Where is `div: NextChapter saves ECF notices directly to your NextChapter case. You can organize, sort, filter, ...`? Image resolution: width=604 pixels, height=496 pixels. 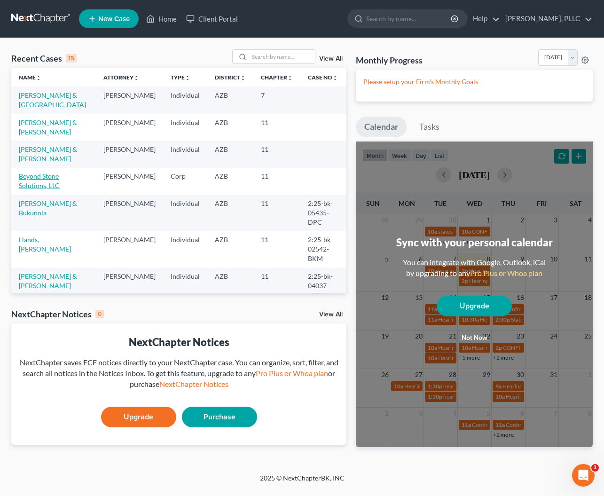
div: NextChapter saves ECF notices directly to your NextChapter case. You can organize, sort, filter, ... is located at coordinates (179, 373).